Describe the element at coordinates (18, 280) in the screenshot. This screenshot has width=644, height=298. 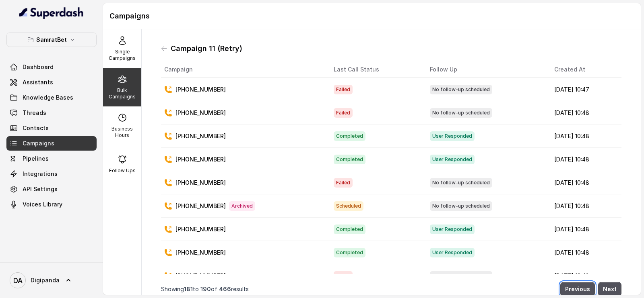
I see `text: DA` at that location.